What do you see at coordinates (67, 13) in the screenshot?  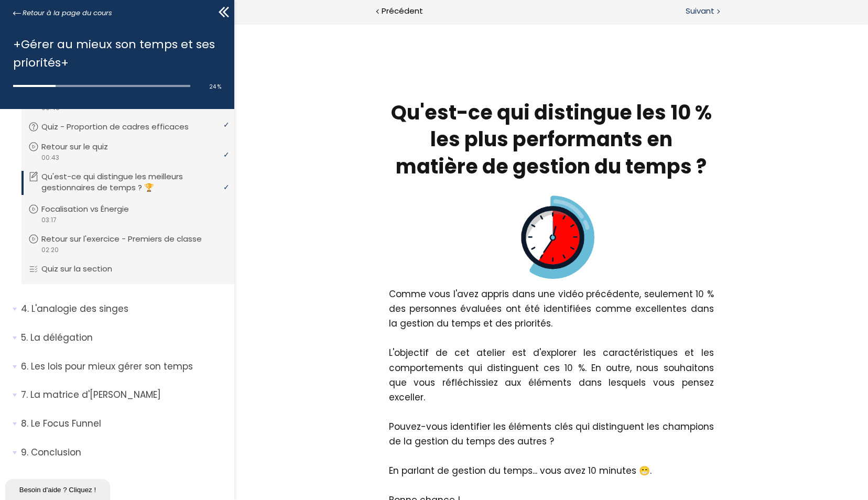 I see `span: Retour à la page du cours` at bounding box center [67, 13].